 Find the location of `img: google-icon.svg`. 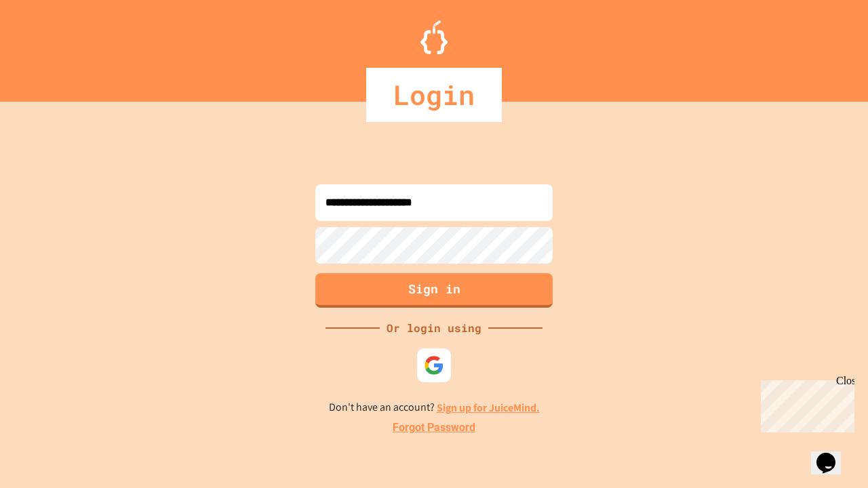

img: google-icon.svg is located at coordinates (434, 365).